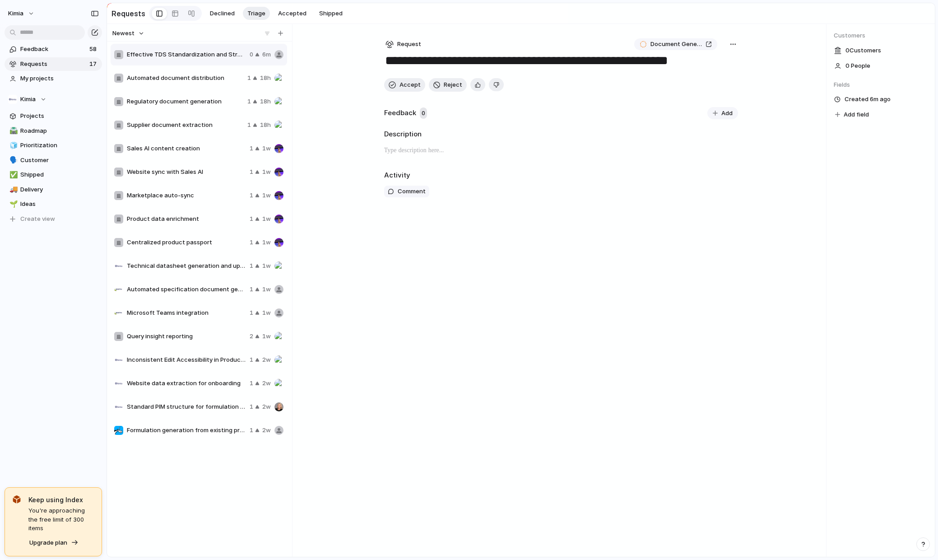 The height and width of the screenshot is (560, 938). Describe the element at coordinates (124, 33) in the screenshot. I see `span: Newest` at that location.